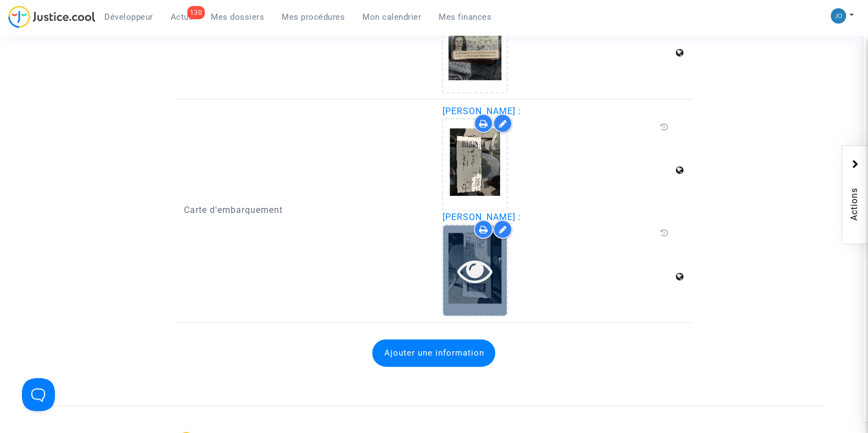 The height and width of the screenshot is (433, 868). I want to click on p: Carte d'embarquement, so click(305, 209).